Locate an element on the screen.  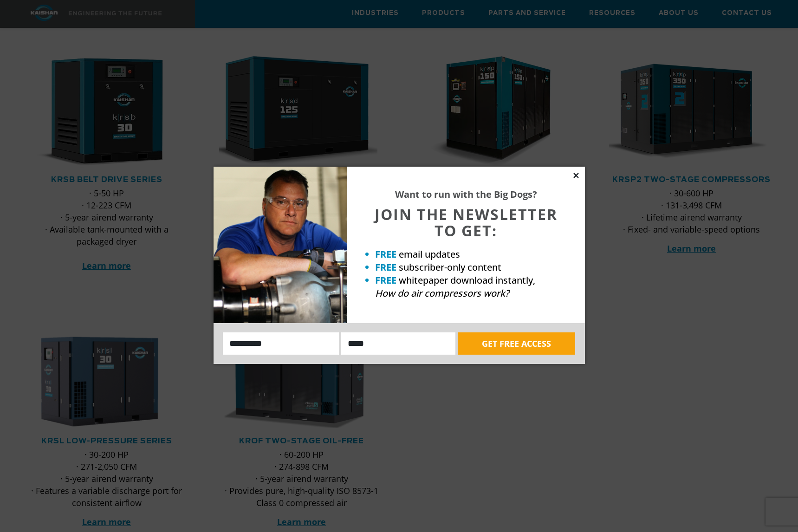
strong: Want to run with the Big Dogs? is located at coordinates (466, 194).